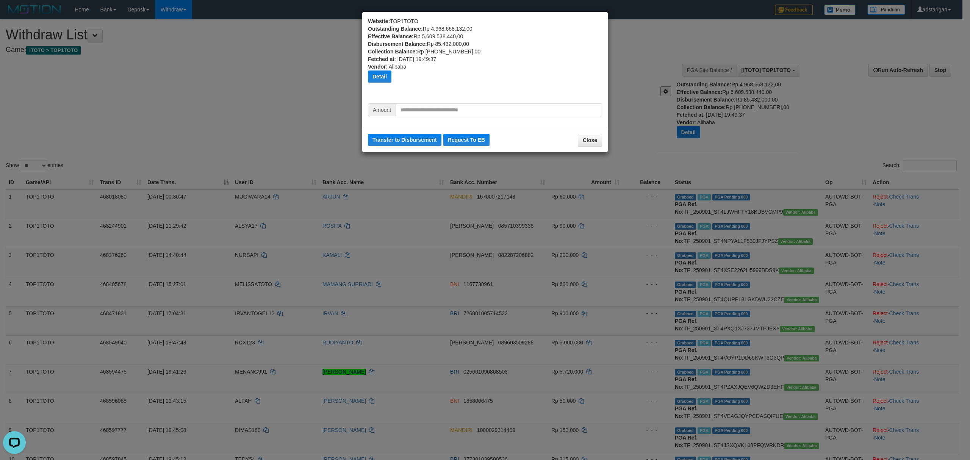  Describe the element at coordinates (397, 44) in the screenshot. I see `b: Disbursement Balance:` at that location.